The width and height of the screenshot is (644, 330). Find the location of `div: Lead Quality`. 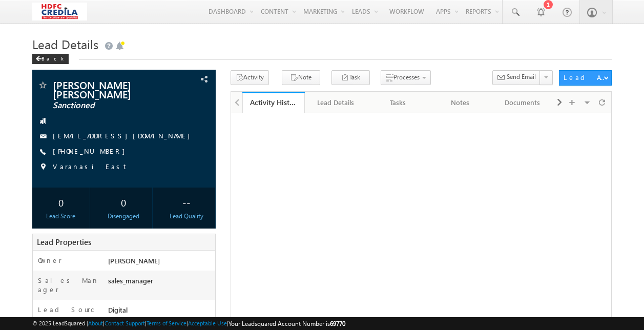

div: Lead Quality is located at coordinates (186, 216).